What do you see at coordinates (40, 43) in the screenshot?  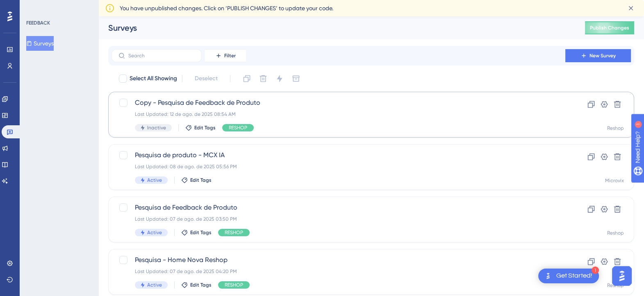 I see `button: Surveys` at bounding box center [40, 43].